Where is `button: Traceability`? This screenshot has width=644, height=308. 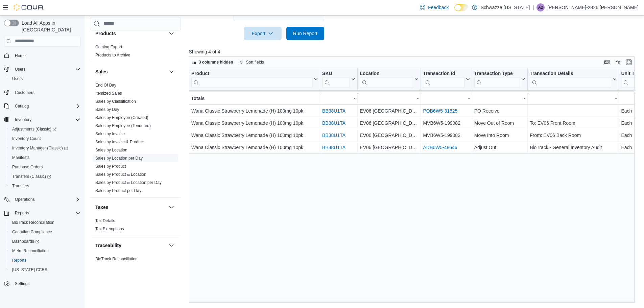 button: Traceability is located at coordinates (171, 245).